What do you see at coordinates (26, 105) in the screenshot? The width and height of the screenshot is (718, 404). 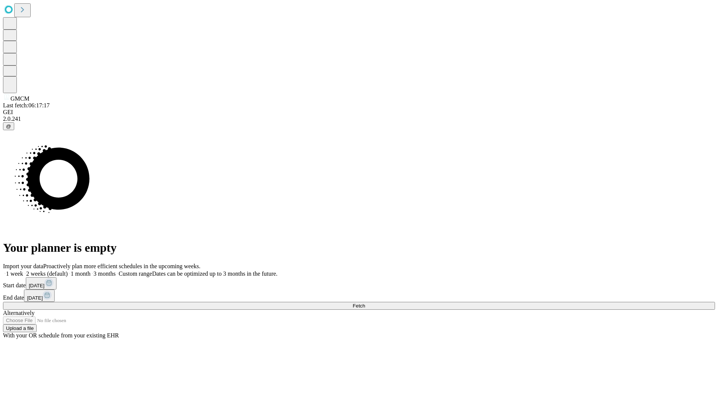 I see `span: Last fetch: 06:17:17` at bounding box center [26, 105].